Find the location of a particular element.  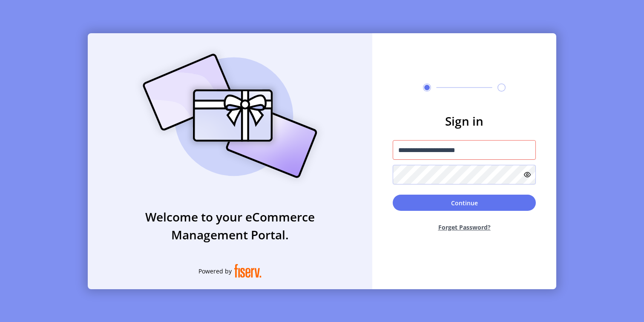

img: card_Illustration.svg is located at coordinates (230, 116).